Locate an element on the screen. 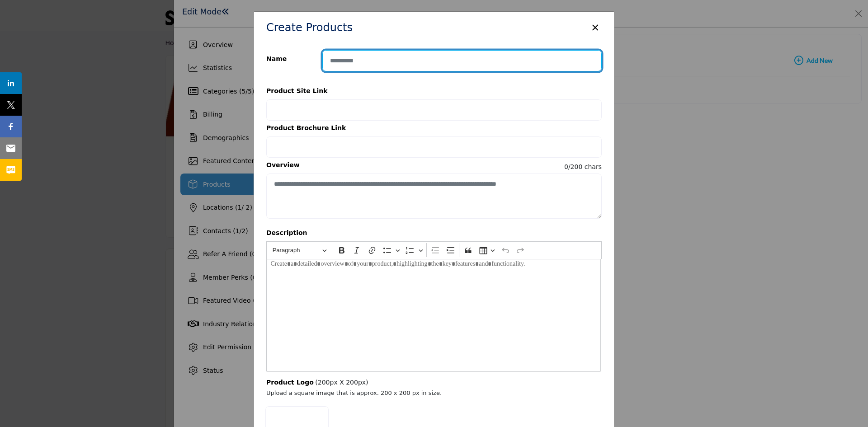  b: Product Logo is located at coordinates (290, 382).